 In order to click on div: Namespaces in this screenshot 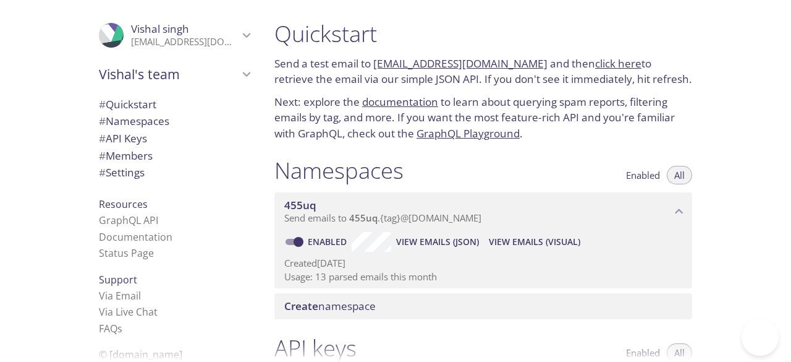, I will do `click(174, 121)`.